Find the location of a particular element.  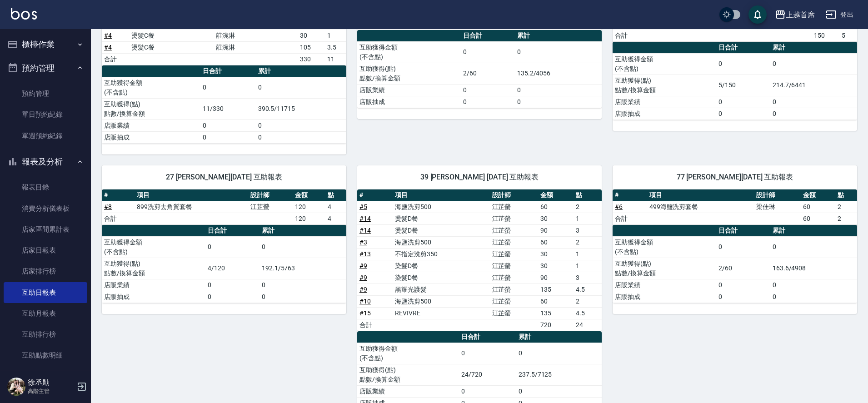

td: 海鹽洗剪500 is located at coordinates (441, 242).